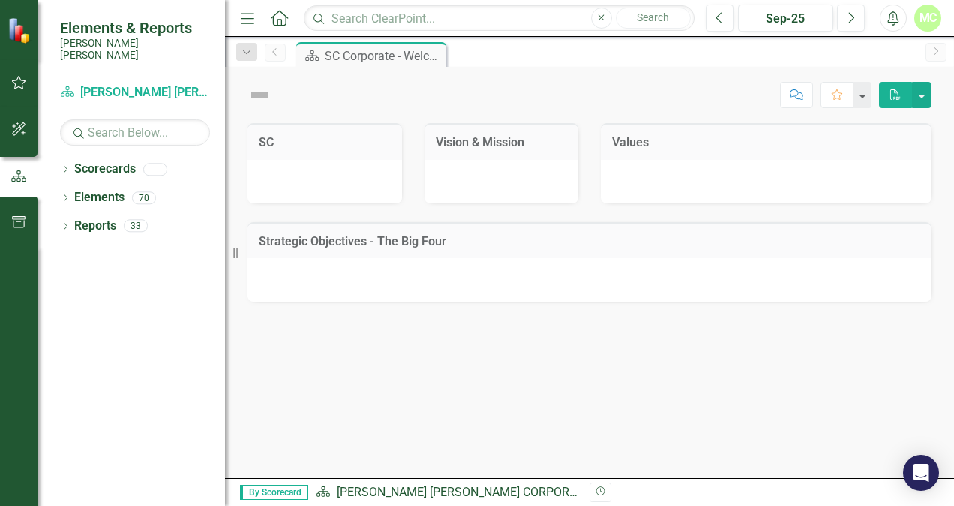 The image size is (954, 506). What do you see at coordinates (590, 242) in the screenshot?
I see `h3: Strategic Objectives - The Big Four` at bounding box center [590, 242].